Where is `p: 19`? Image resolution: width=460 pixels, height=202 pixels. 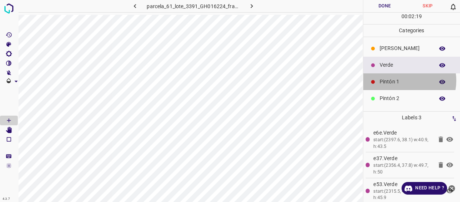
p: 19 is located at coordinates (419, 16).